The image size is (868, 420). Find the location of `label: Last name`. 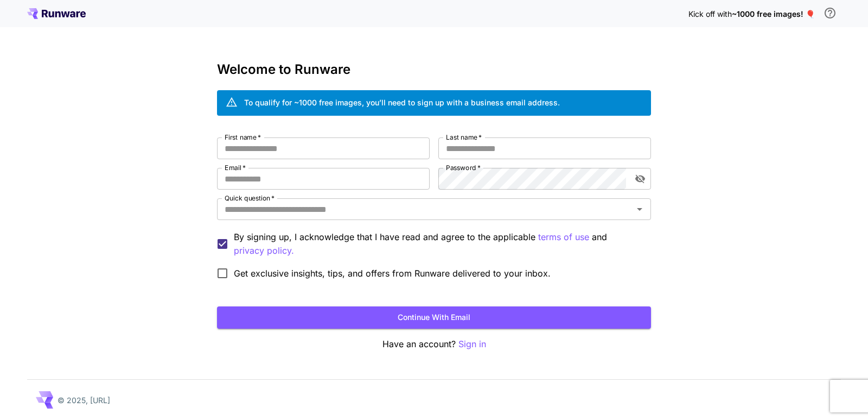

label: Last name is located at coordinates (464, 137).